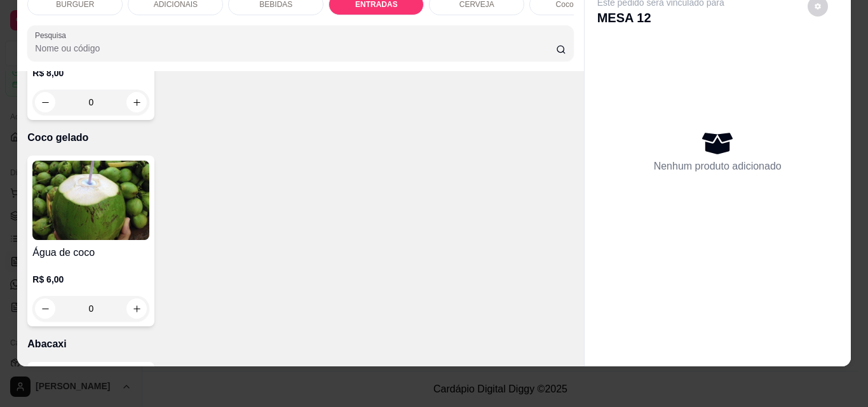  Describe the element at coordinates (53, 35) in the screenshot. I see `label: Pesquisa` at that location.